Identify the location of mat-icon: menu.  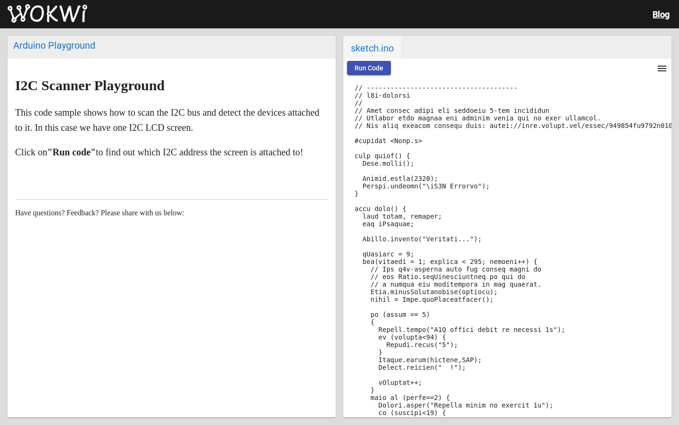
(662, 68).